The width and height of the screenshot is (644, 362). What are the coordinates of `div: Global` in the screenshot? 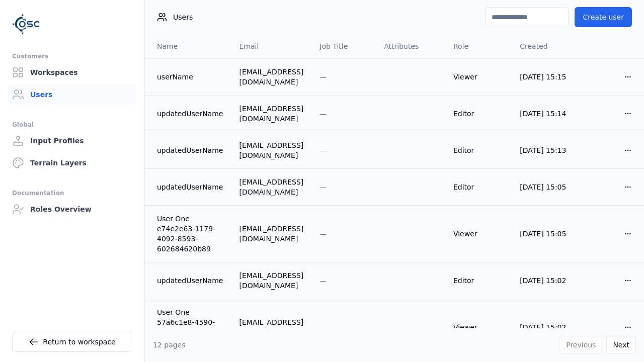 It's located at (72, 125).